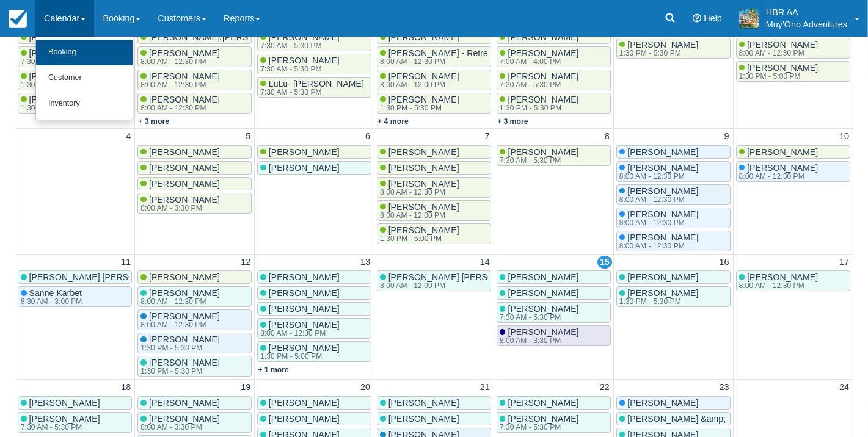 The height and width of the screenshot is (437, 868). What do you see at coordinates (153, 121) in the screenshot?
I see `a: + 3 more` at bounding box center [153, 121].